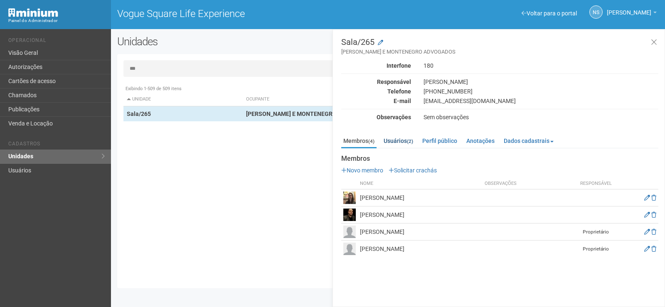  I want to click on th: Nome, so click(420, 184).